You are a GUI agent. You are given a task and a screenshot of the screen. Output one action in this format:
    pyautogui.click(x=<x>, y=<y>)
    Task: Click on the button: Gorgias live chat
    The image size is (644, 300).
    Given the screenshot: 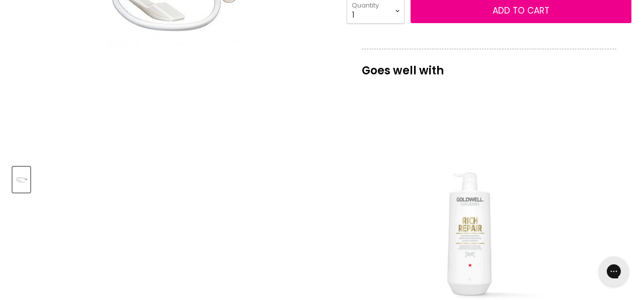 What is the action you would take?
    pyautogui.click(x=20, y=19)
    